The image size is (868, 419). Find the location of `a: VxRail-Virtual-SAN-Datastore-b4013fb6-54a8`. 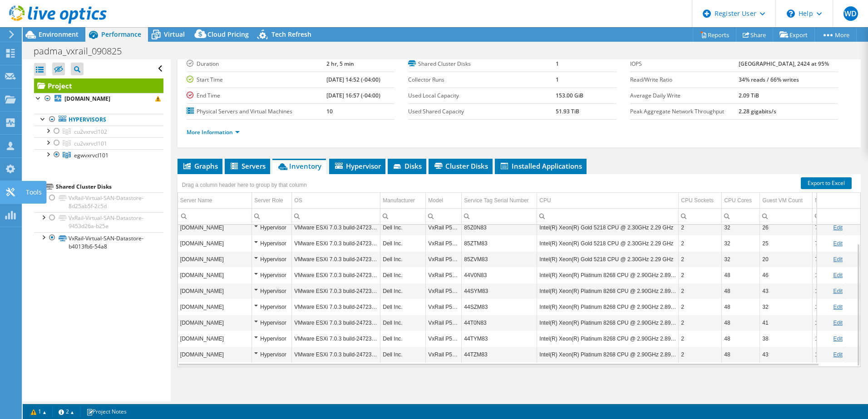

a: VxRail-Virtual-SAN-Datastore-b4013fb6-54a8 is located at coordinates (99, 242).